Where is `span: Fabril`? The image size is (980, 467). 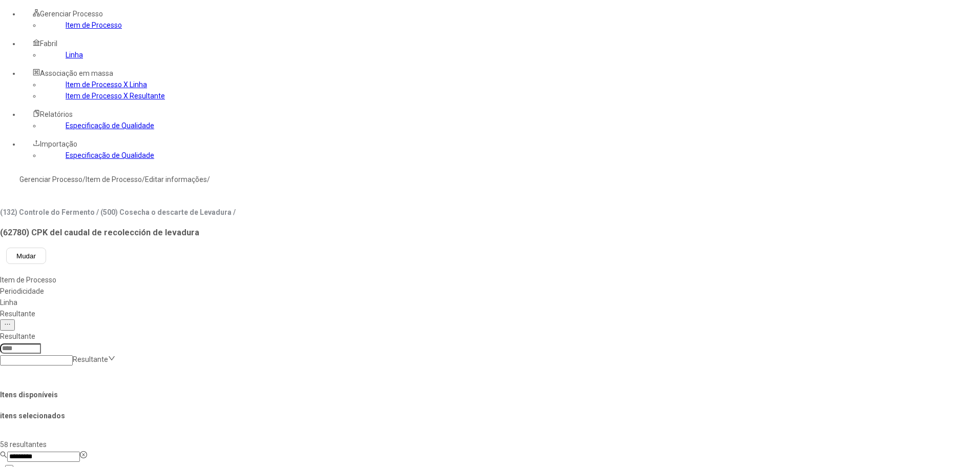 span: Fabril is located at coordinates (49, 44).